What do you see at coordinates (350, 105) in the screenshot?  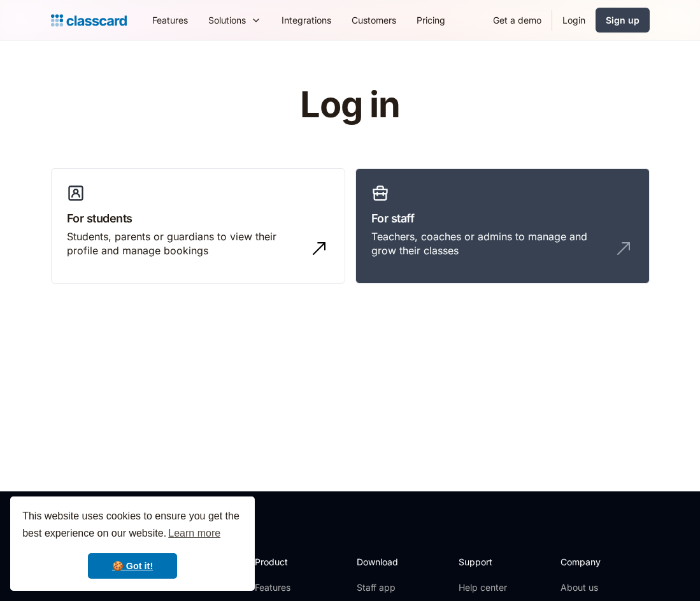 I see `h1: Log in` at bounding box center [350, 105].